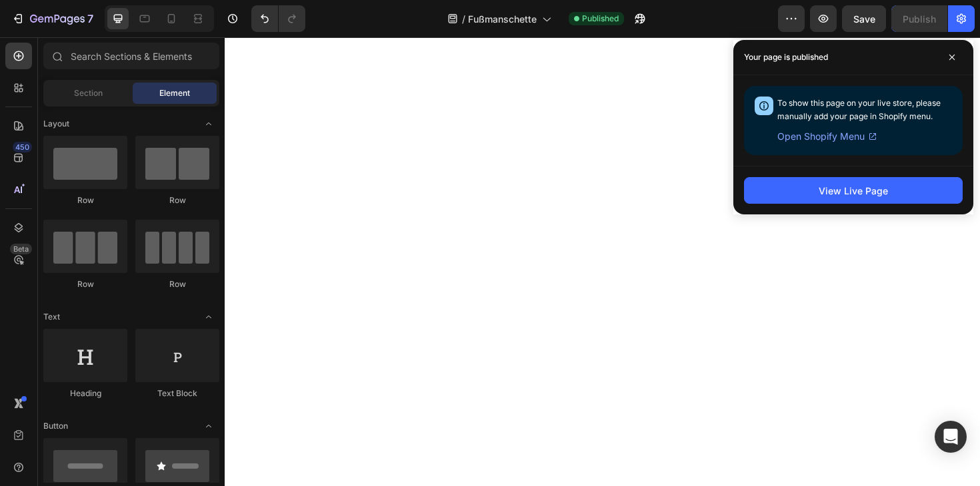 The image size is (980, 486). What do you see at coordinates (919, 18) in the screenshot?
I see `div: Publish` at bounding box center [919, 18].